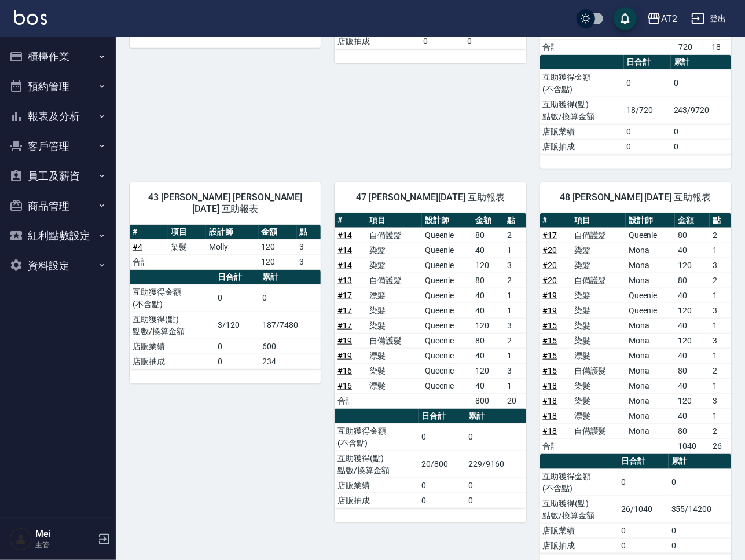 The width and height of the screenshot is (745, 560). Describe the element at coordinates (173, 324) in the screenshot. I see `td: 互助獲得(點) 點數/換算金額` at that location.